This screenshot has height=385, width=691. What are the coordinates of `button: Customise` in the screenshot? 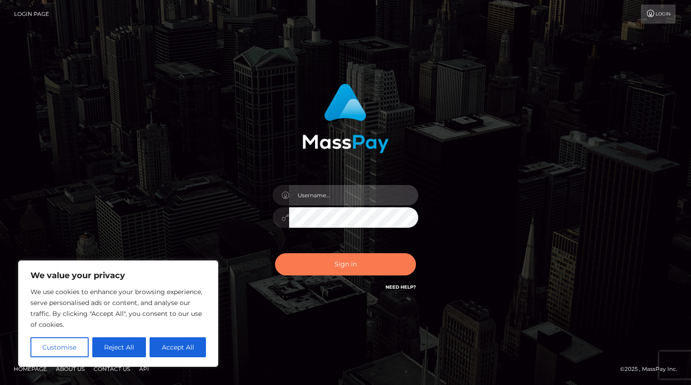 It's located at (60, 347).